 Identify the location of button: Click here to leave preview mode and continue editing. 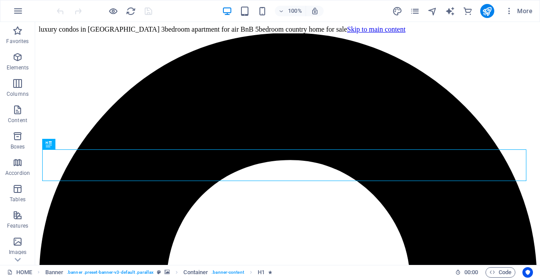
(113, 11).